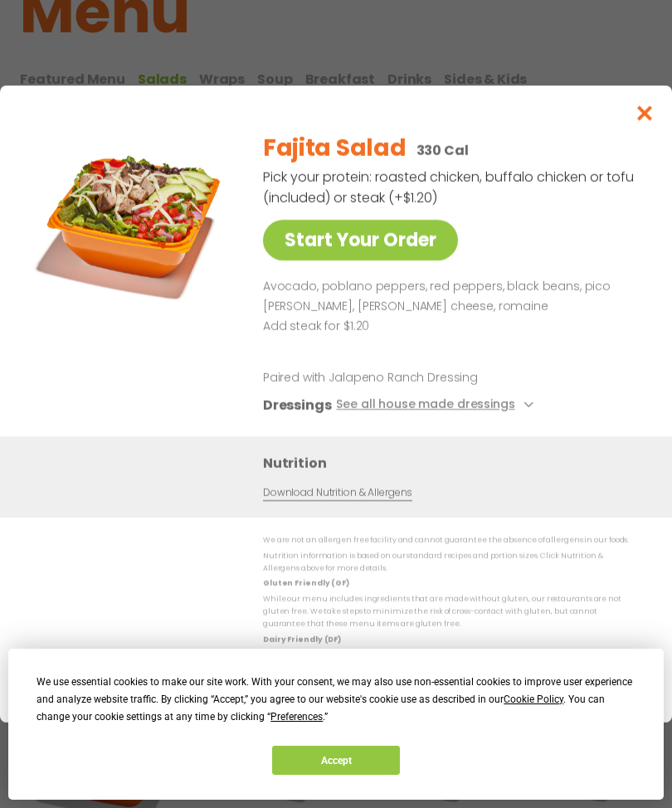 This screenshot has width=672, height=808. What do you see at coordinates (302, 640) in the screenshot?
I see `strong: Dairy Friendly (DF)` at bounding box center [302, 640].